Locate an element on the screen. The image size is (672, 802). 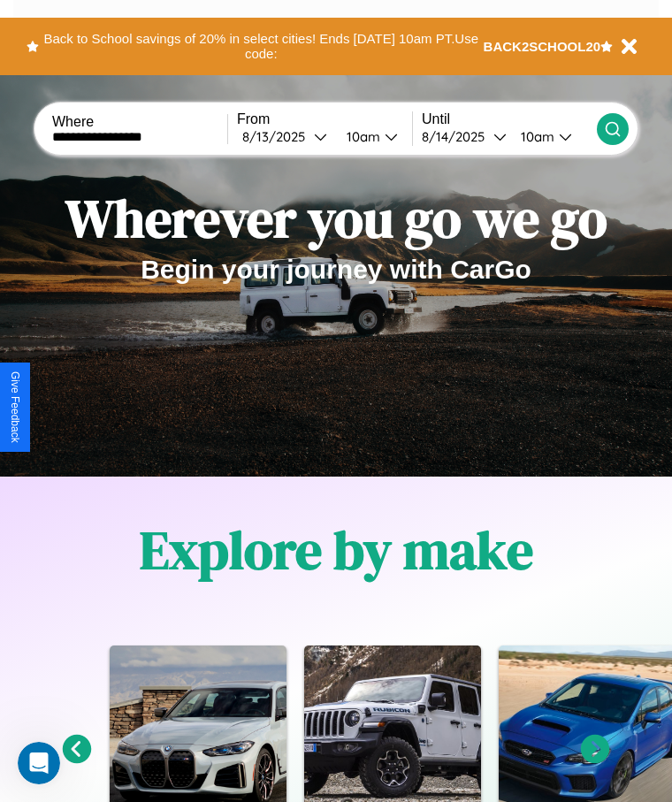
label: Where is located at coordinates (140, 122).